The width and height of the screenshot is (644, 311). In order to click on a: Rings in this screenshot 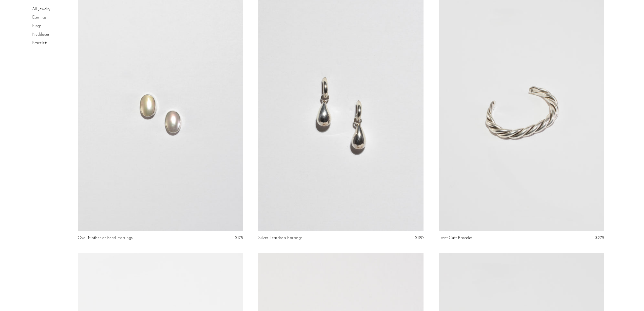, I will do `click(37, 26)`.